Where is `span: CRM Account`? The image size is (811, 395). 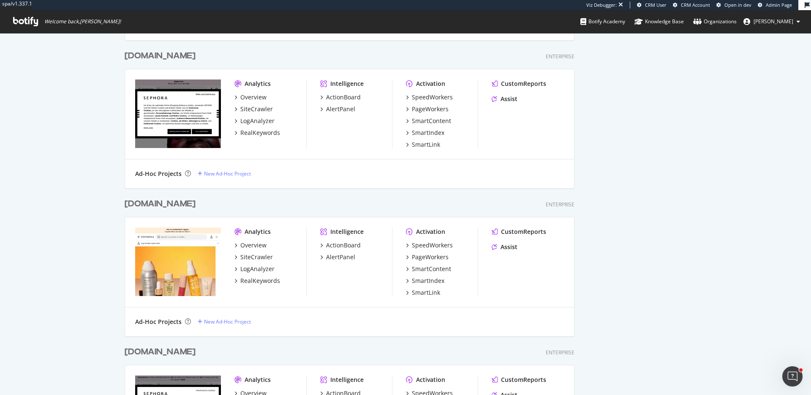
span: CRM Account is located at coordinates (696, 5).